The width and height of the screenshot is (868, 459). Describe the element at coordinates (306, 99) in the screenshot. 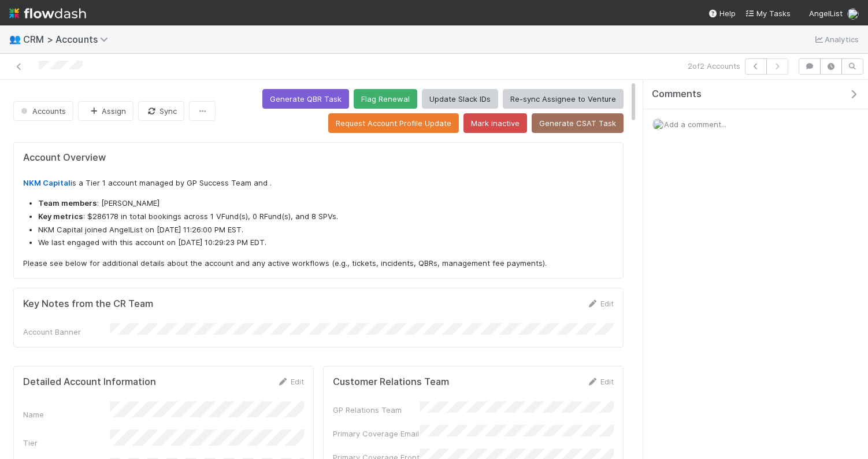

I see `button: Generate QBR Task` at that location.